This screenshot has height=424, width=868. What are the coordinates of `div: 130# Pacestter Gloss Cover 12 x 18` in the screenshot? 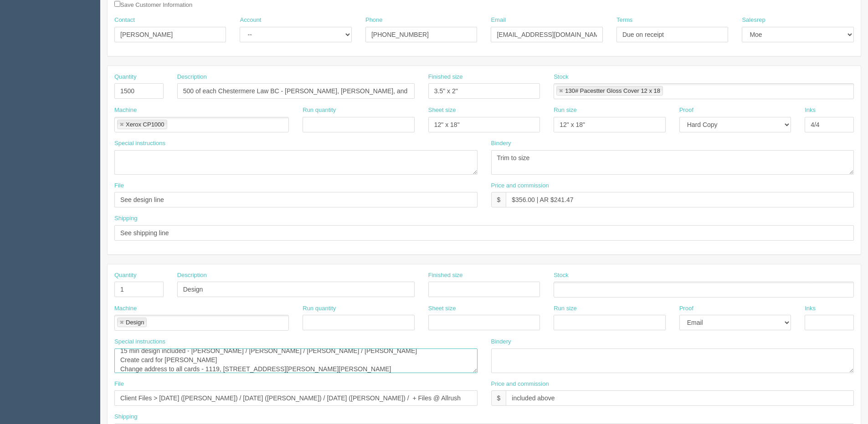 It's located at (612, 90).